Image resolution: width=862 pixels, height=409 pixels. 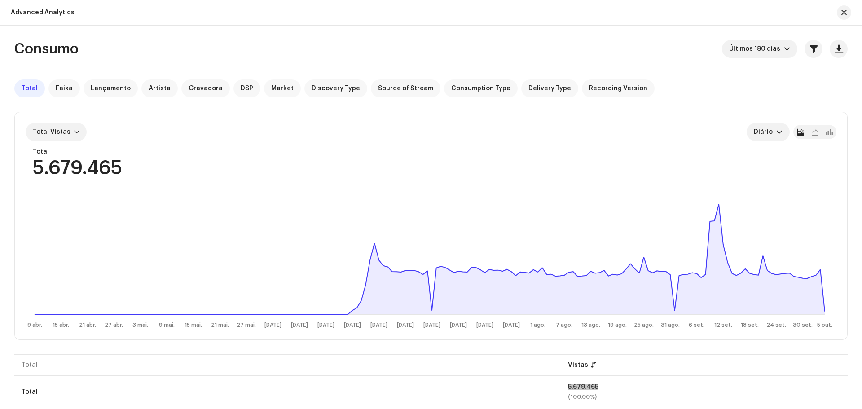 What do you see at coordinates (246, 325) in the screenshot?
I see `text: 27 mai.` at bounding box center [246, 325].